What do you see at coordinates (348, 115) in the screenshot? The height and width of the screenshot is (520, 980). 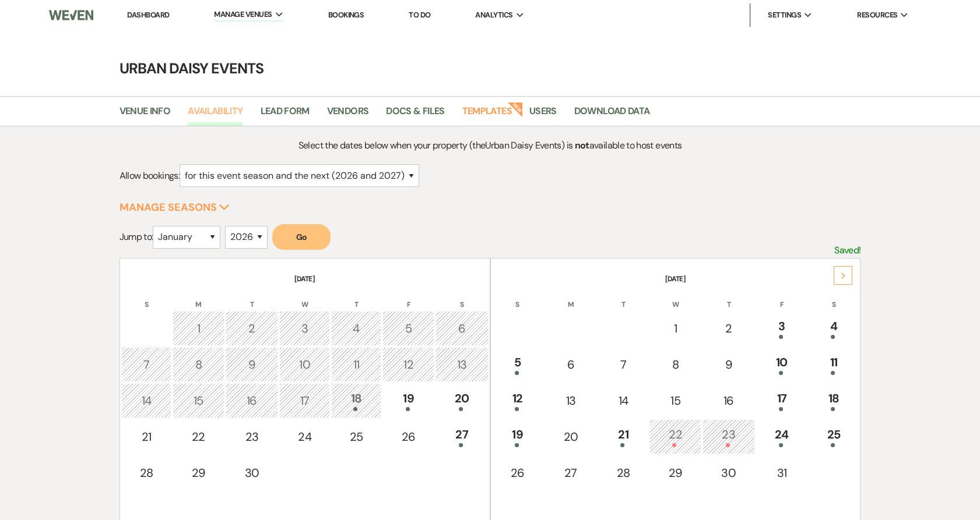 I see `a: Vendors` at bounding box center [348, 115].